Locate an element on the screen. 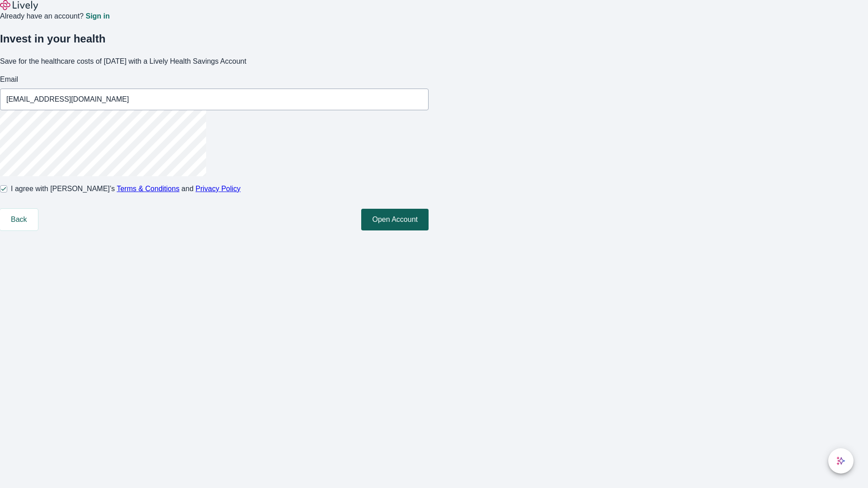 This screenshot has height=488, width=868. a: Terms & Conditions is located at coordinates (148, 189).